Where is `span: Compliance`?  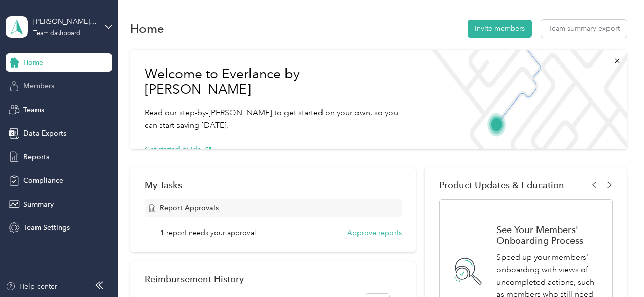 span: Compliance is located at coordinates (43, 180).